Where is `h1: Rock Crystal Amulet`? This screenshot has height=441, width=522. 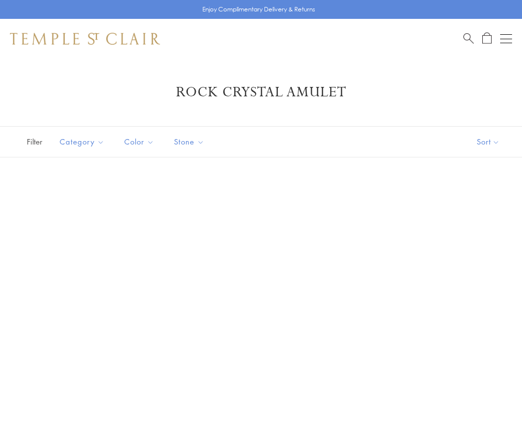 h1: Rock Crystal Amulet is located at coordinates (261, 92).